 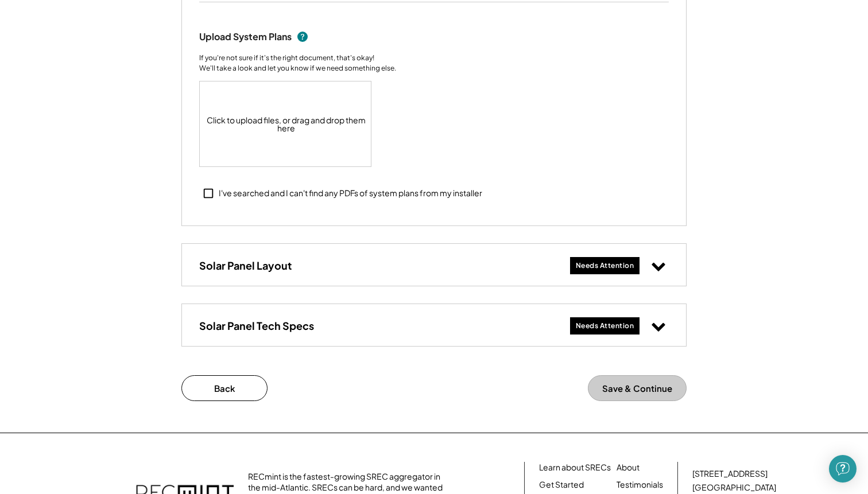 What do you see at coordinates (286, 124) in the screenshot?
I see `div: Click to upload files, or drag and drop them here` at bounding box center [286, 124].